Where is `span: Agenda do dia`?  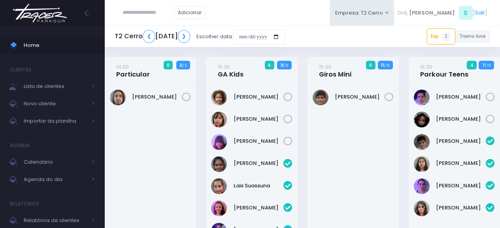
span: Agenda do dia is located at coordinates (55, 180).